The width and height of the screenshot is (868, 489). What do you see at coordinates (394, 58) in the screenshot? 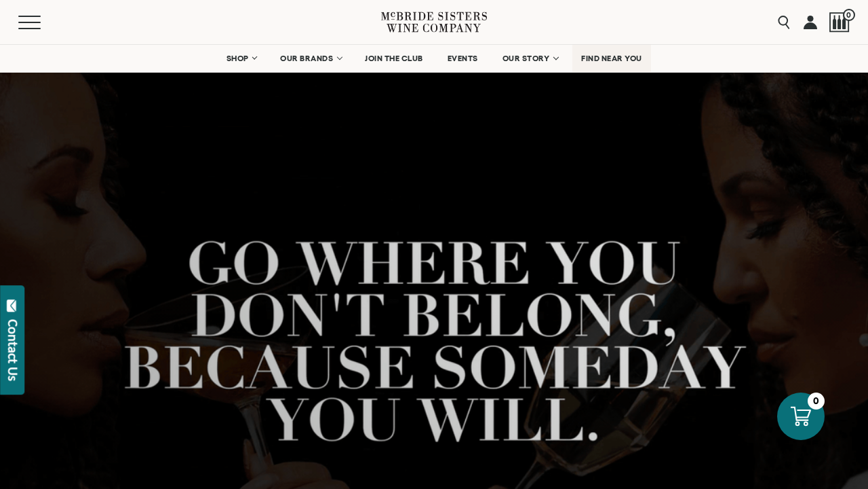
I see `span: JOIN THE CLUB` at bounding box center [394, 58].